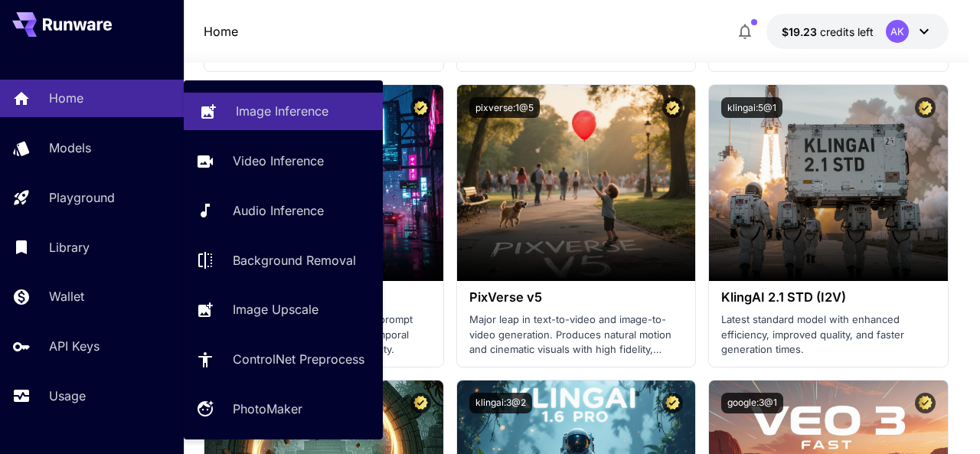  What do you see at coordinates (284, 260) in the screenshot?
I see `a: Background Removal` at bounding box center [284, 260].